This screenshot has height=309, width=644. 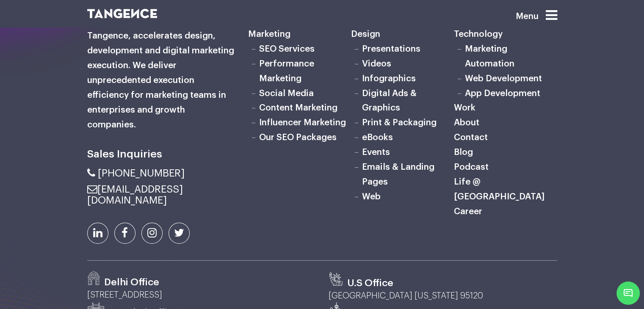 I want to click on a: Social Media, so click(x=286, y=93).